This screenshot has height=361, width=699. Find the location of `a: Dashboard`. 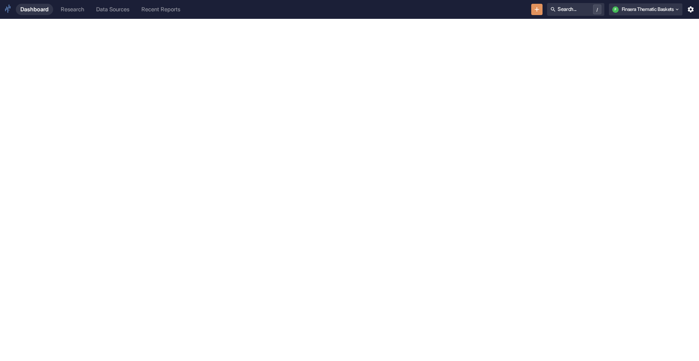

a: Dashboard is located at coordinates (34, 9).